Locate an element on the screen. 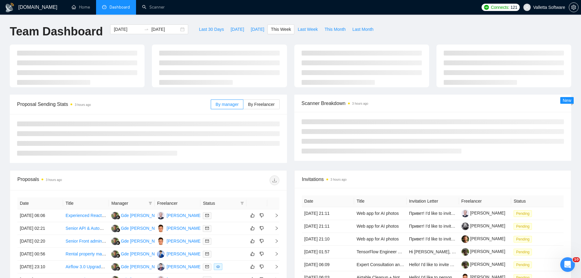 This screenshot has width=581, height=278. span: setting is located at coordinates (574, 7).